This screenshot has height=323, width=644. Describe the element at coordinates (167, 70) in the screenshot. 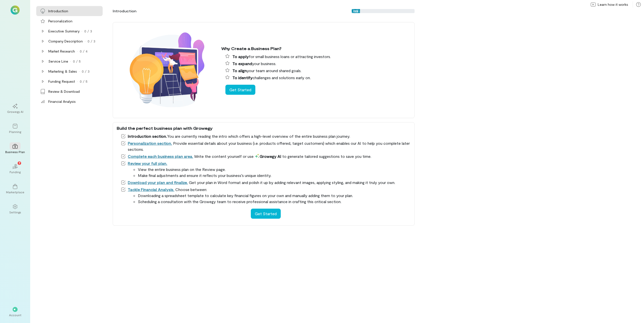

I see `img: Why create a business plan` at that location.